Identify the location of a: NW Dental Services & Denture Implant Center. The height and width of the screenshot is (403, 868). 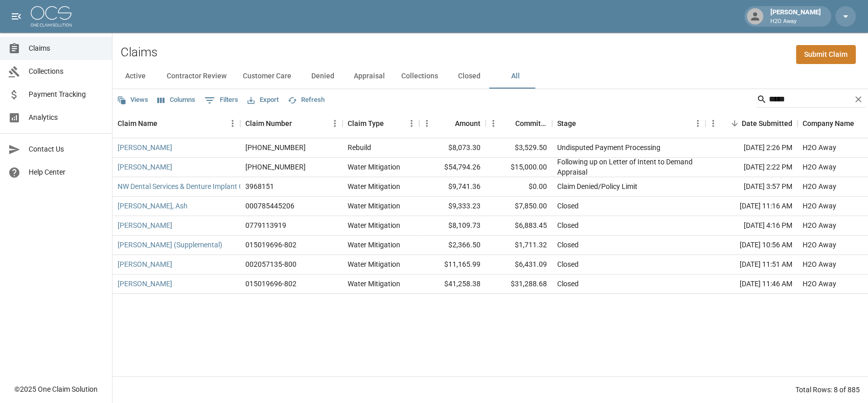
(189, 187).